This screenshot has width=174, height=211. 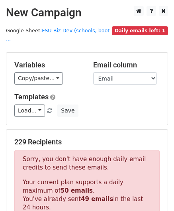 I want to click on h2: New Campaign, so click(x=87, y=13).